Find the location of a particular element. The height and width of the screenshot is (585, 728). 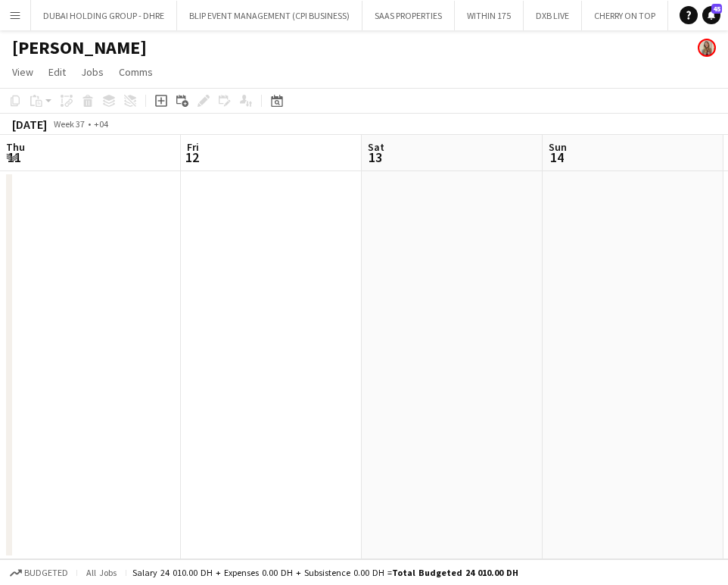

button: BLIP EVENT MANAGEMENT (CPI BUSINESS) is located at coordinates (270, 16).